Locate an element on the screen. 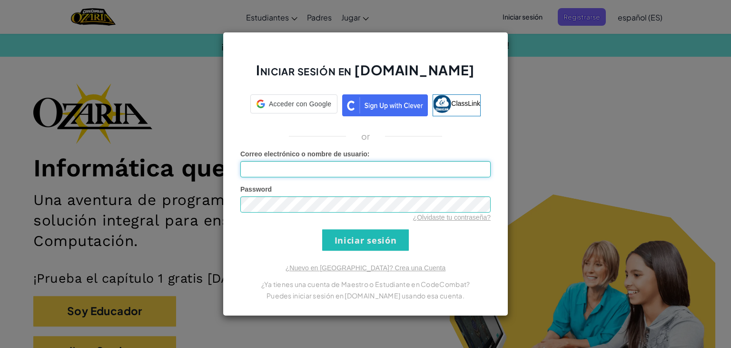  span: Acceder con Google is located at coordinates (300, 104).